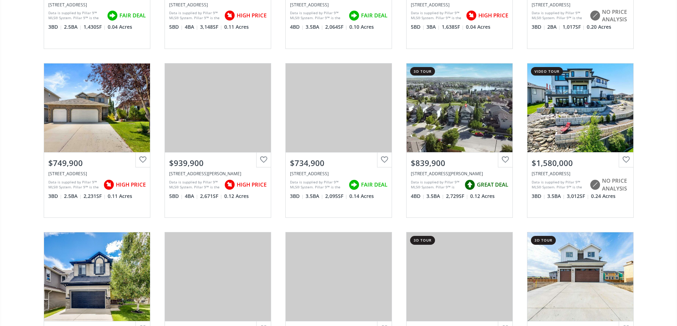  Describe the element at coordinates (492, 185) in the screenshot. I see `span: GREAT DEAL` at that location.